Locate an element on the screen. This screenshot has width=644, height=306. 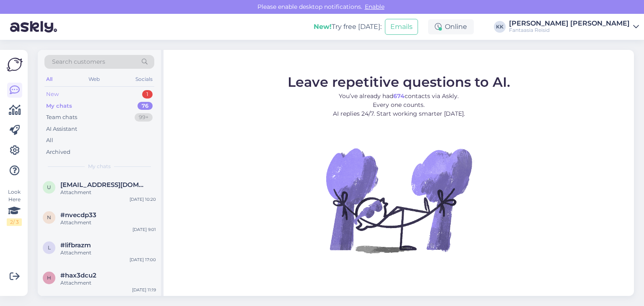
div: Fantaasia Reisid is located at coordinates (569, 30).